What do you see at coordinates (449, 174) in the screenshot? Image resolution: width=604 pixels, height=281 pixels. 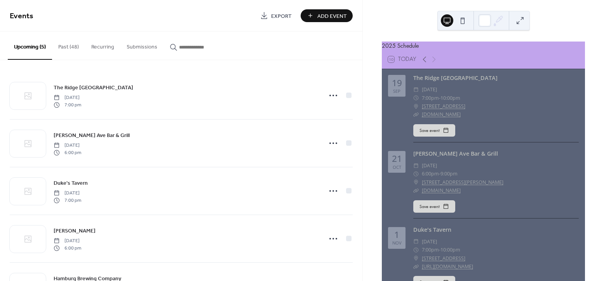 I see `span: 9:00pm` at bounding box center [449, 174].